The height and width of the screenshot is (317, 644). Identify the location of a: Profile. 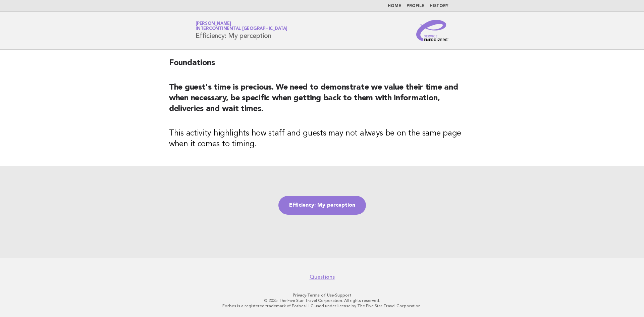
(415, 6).